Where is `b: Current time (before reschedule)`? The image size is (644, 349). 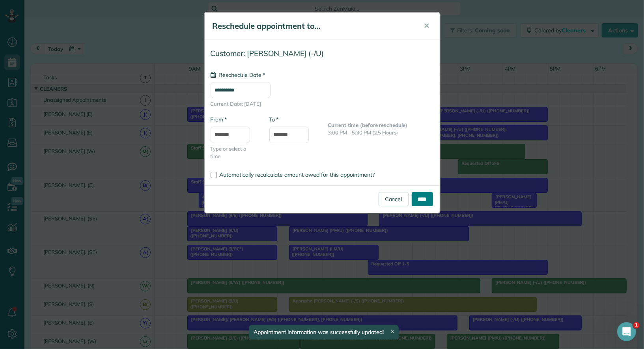 b: Current time (before reschedule) is located at coordinates (368, 125).